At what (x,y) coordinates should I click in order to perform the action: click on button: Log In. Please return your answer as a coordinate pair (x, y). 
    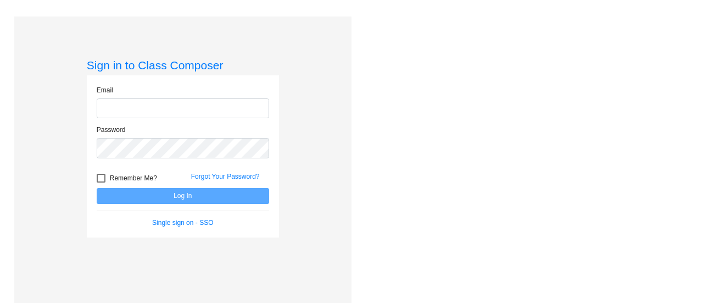
    Looking at the image, I should click on (183, 196).